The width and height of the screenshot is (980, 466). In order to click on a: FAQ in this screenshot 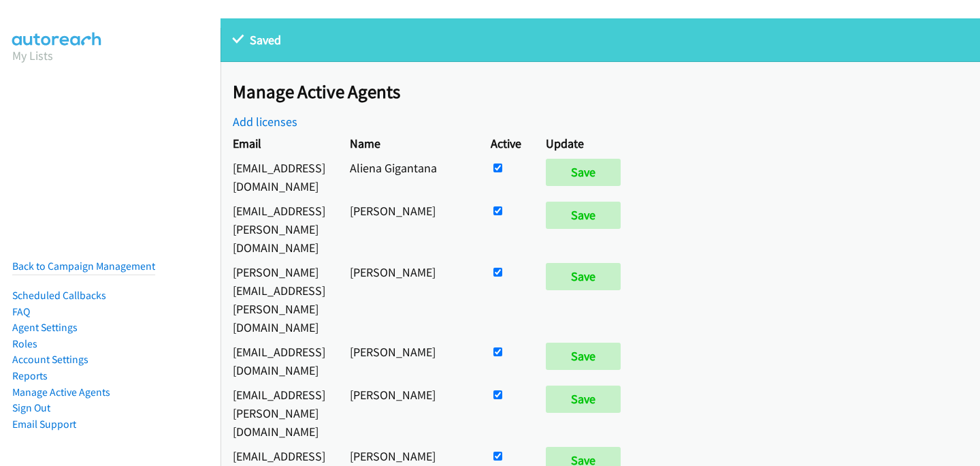, I will do `click(21, 311)`.